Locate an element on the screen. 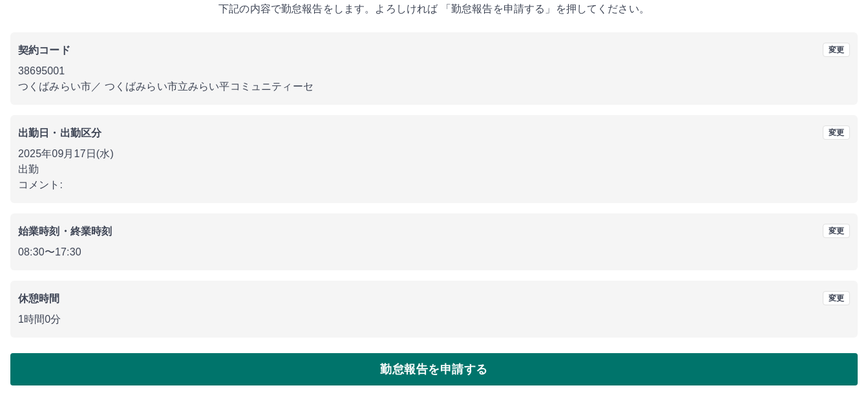 This screenshot has height=401, width=868. p: コメント: is located at coordinates (434, 185).